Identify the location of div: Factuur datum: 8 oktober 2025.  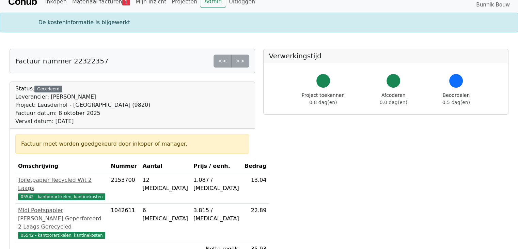
(83, 113).